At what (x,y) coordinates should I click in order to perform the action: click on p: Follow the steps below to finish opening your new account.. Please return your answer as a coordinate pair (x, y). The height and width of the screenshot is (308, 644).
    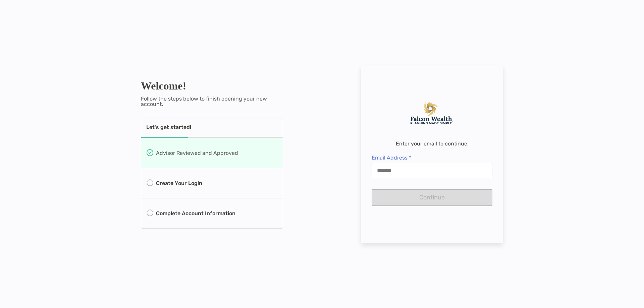
    Looking at the image, I should click on (212, 102).